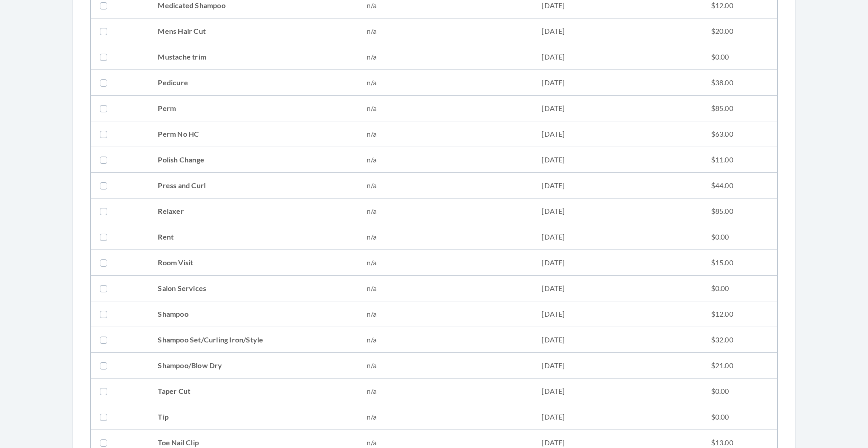 This screenshot has height=448, width=868. I want to click on td: Polish Change, so click(253, 160).